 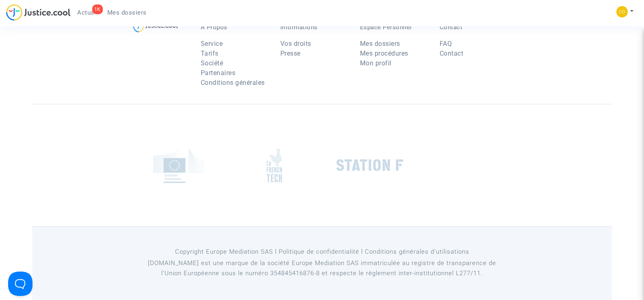 What do you see at coordinates (39, 12) in the screenshot?
I see `img: jc-logo.svg` at bounding box center [39, 12].